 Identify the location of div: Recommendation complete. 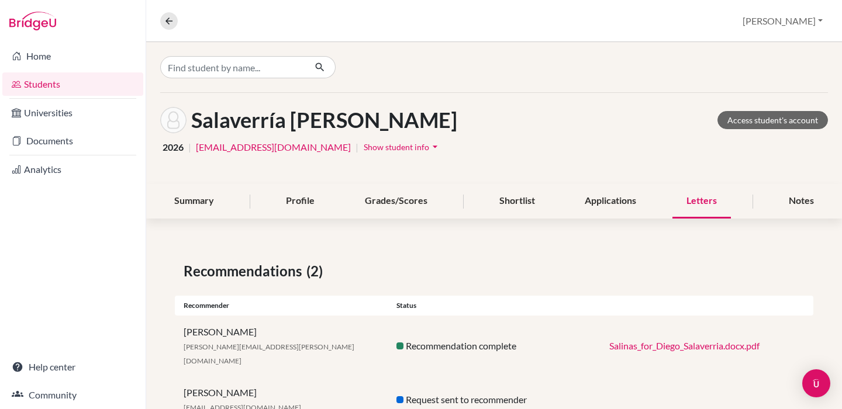
(494, 346).